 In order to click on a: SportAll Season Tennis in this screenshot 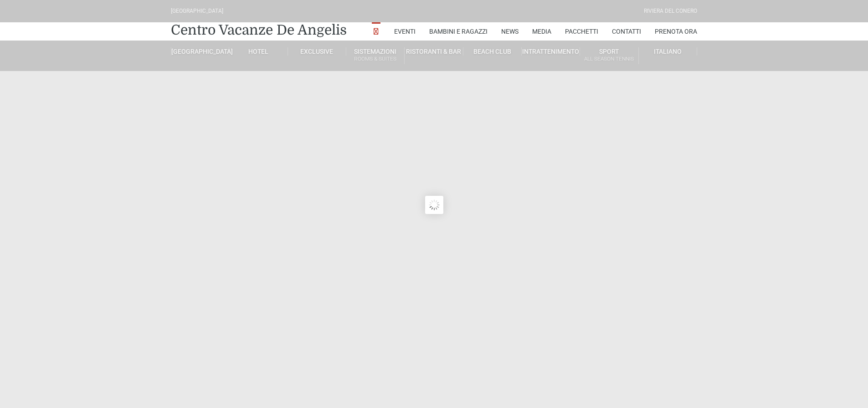, I will do `click(609, 55)`.